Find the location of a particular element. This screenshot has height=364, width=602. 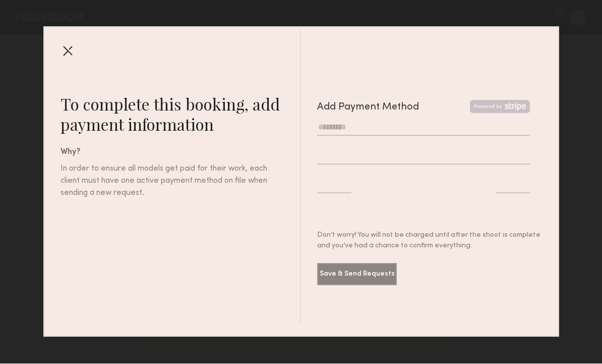

div: To complete this booking, add payment information is located at coordinates (181, 114).